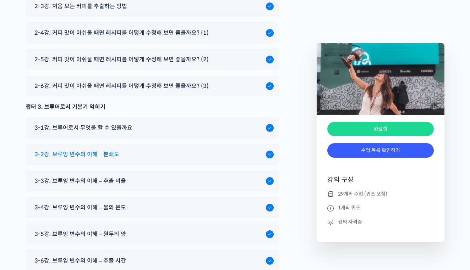  Describe the element at coordinates (152, 107) in the screenshot. I see `div: 챕터 3. 브루어로서 기본기 익히기` at that location.